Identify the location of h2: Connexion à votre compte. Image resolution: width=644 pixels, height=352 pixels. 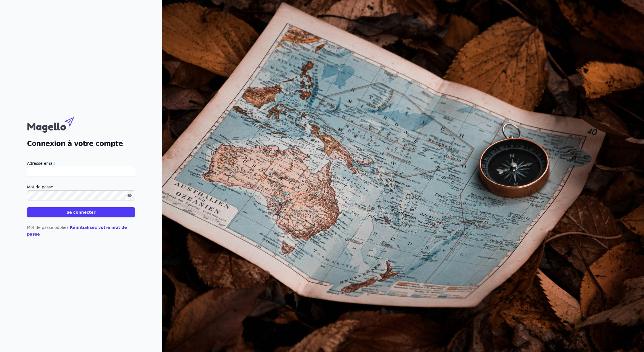
(81, 144).